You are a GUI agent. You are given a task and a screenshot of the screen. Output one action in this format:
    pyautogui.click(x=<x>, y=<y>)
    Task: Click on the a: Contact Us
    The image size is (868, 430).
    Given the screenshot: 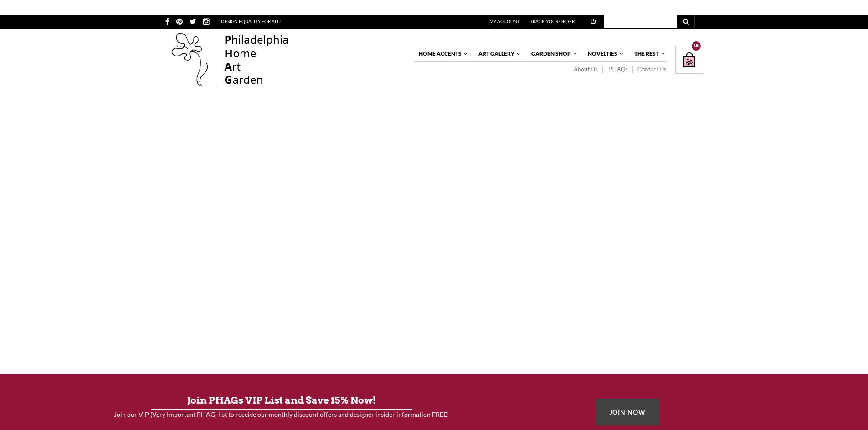 What is the action you would take?
    pyautogui.click(x=650, y=70)
    